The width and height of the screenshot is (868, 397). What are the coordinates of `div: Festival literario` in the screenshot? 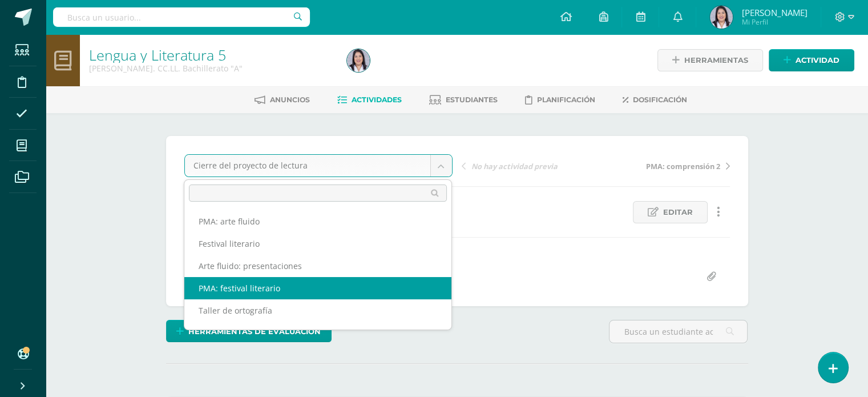 It's located at (318, 243).